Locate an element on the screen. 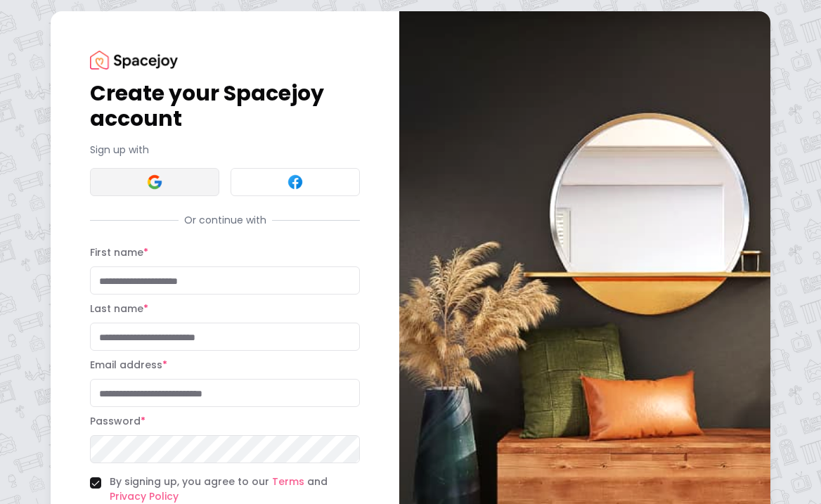 The image size is (821, 504). img: Spacejoy Logo is located at coordinates (134, 60).